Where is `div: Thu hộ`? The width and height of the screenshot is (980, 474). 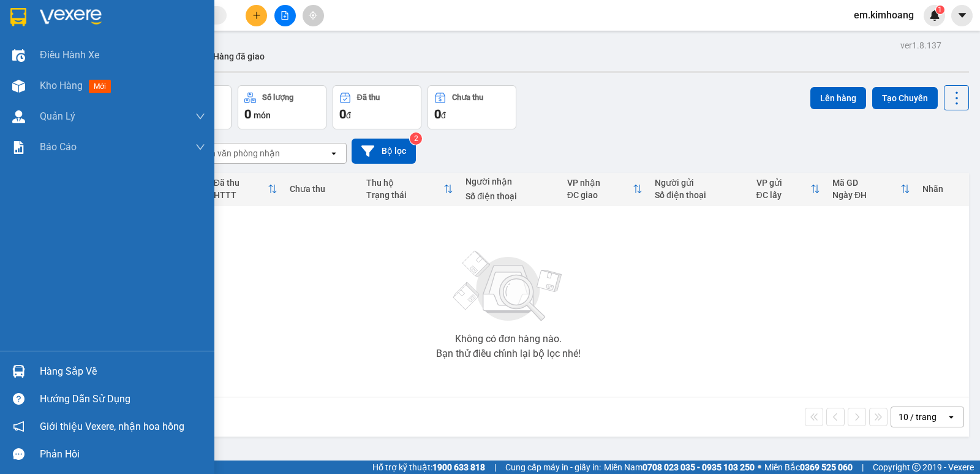 div: Thu hộ is located at coordinates (405, 183).